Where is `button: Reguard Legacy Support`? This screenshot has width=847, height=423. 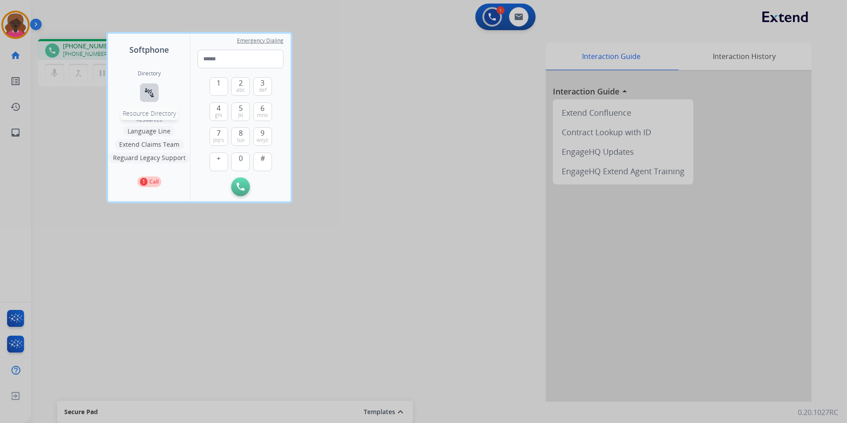
button: Reguard Legacy Support is located at coordinates (149, 158).